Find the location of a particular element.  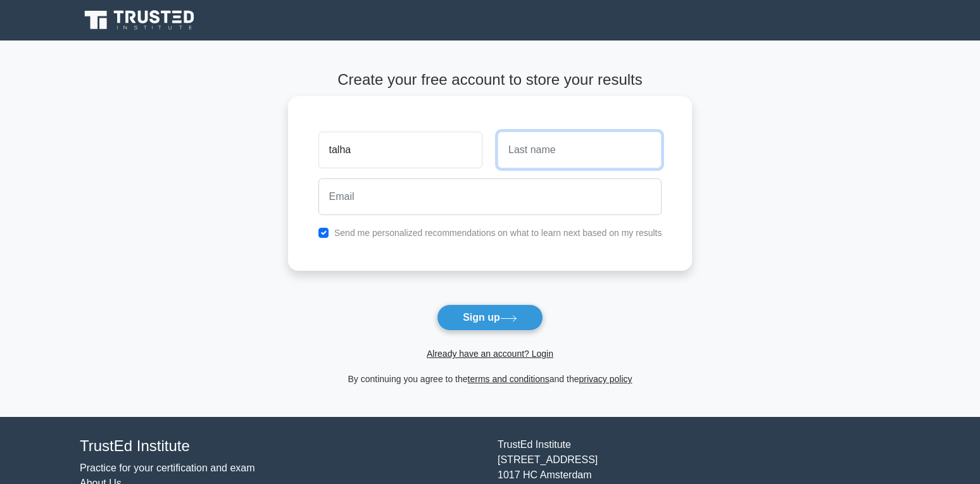

input: Email is located at coordinates (490, 197).